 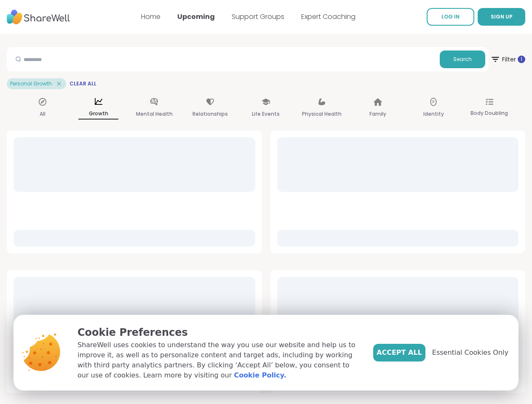 What do you see at coordinates (258, 17) in the screenshot?
I see `a: Support Groups` at bounding box center [258, 17].